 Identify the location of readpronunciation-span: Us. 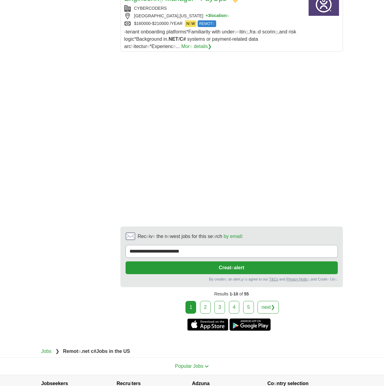
(332, 279).